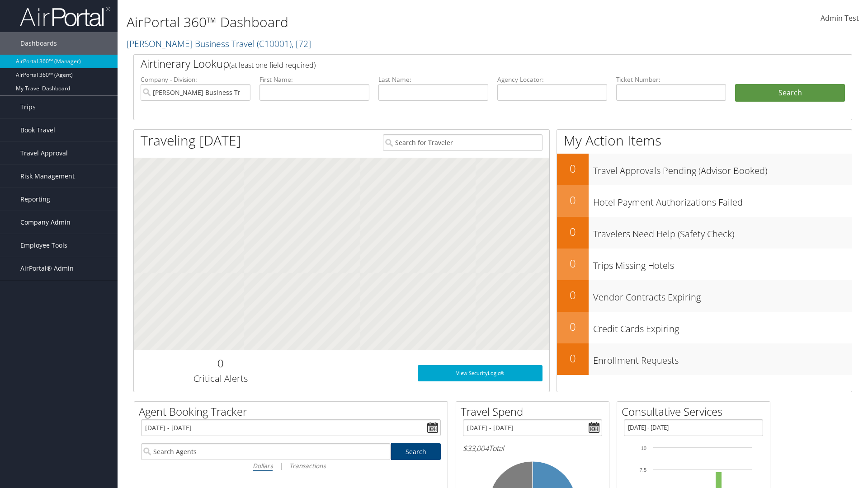 This screenshot has width=868, height=488. What do you see at coordinates (274, 43) in the screenshot?
I see `span: ( C10001 )` at bounding box center [274, 43].